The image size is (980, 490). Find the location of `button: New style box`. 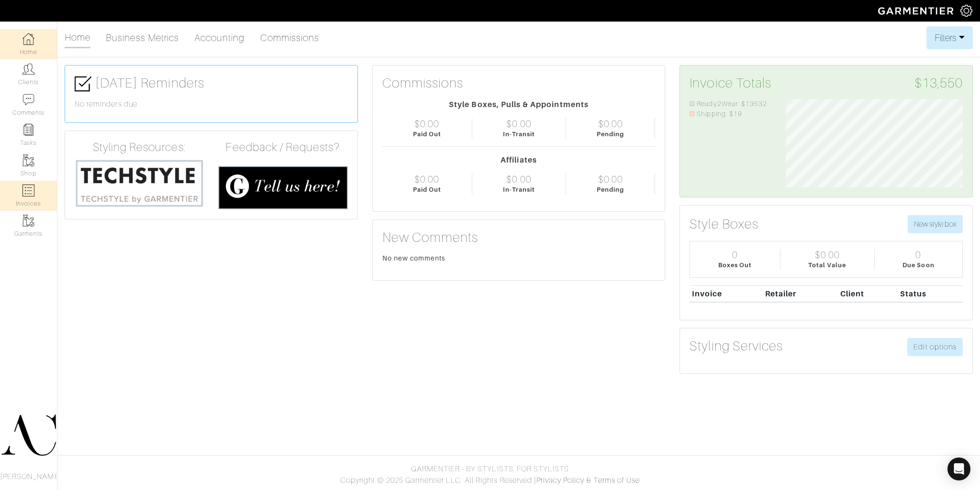

button: New style box is located at coordinates (935, 224).